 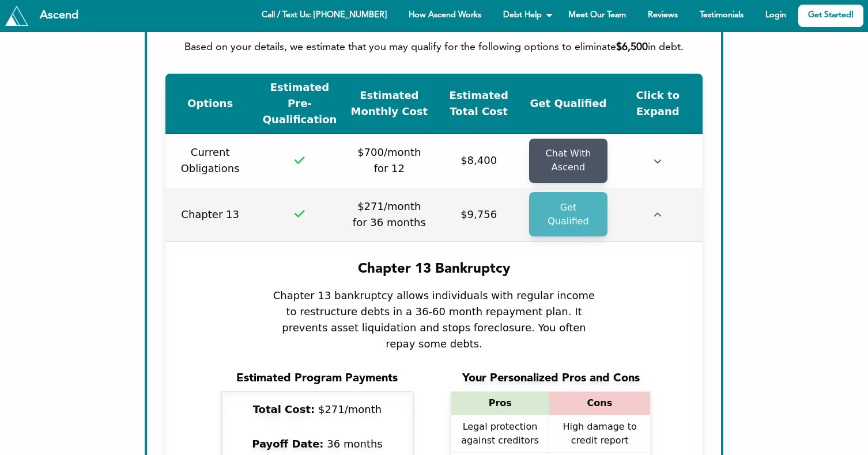 I want to click on span: $6,500, so click(x=632, y=47).